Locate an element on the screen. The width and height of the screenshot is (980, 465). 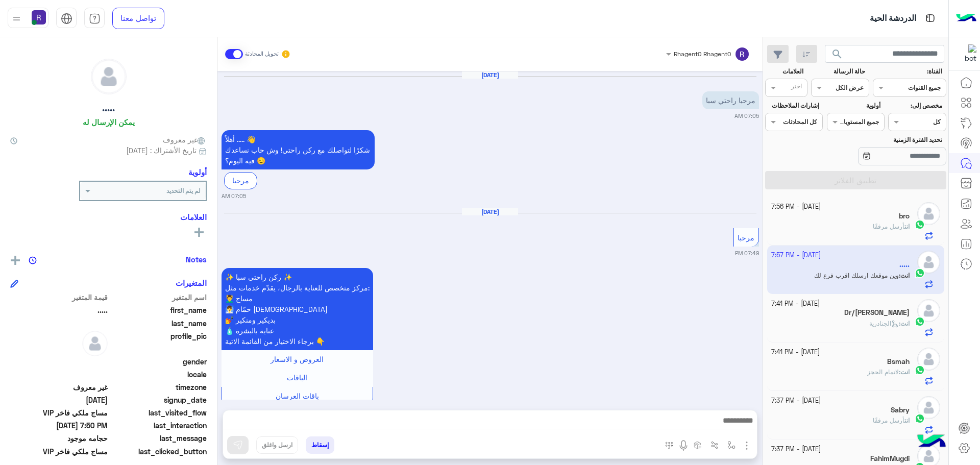
h5: bro is located at coordinates (904, 216).